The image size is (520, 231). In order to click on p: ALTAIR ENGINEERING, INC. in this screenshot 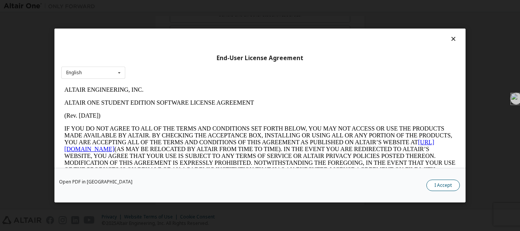, I will do `click(199, 6)`.